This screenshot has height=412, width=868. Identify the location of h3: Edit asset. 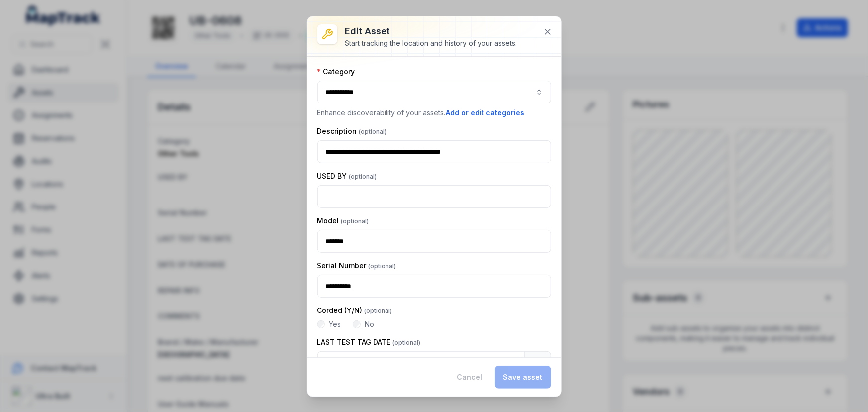
(432, 31).